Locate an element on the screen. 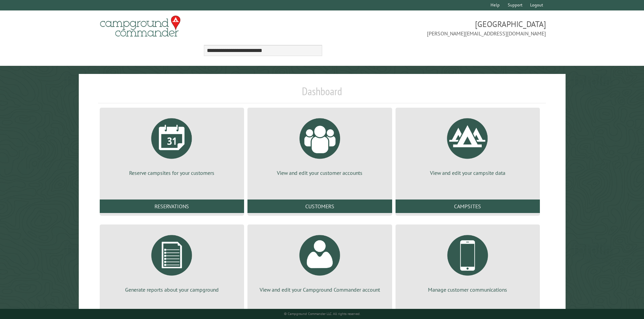 The image size is (644, 319). a: View and edit your campsite data is located at coordinates (467, 145).